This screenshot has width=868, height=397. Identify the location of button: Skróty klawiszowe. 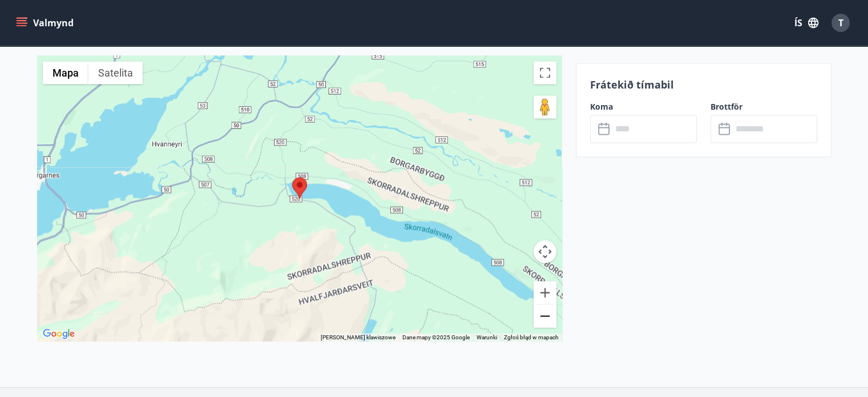
(358, 337).